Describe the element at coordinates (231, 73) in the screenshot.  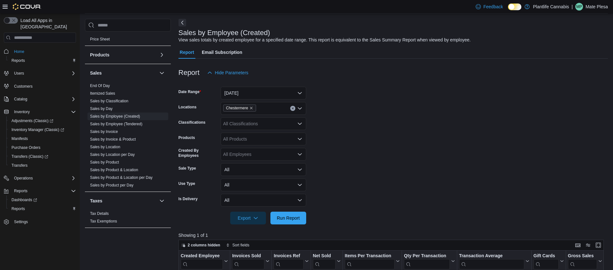
I see `span: Hide Parameters` at that location.